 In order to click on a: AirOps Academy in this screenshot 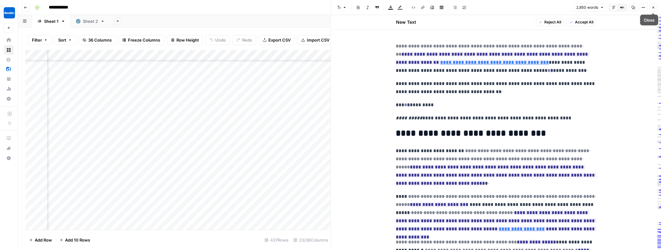, I will do `click(9, 138)`.